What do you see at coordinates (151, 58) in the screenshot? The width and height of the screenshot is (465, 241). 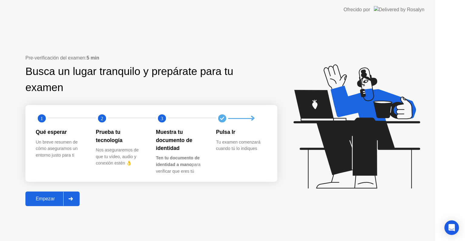 I see `div: Pre-verificación del examen:` at bounding box center [151, 58].